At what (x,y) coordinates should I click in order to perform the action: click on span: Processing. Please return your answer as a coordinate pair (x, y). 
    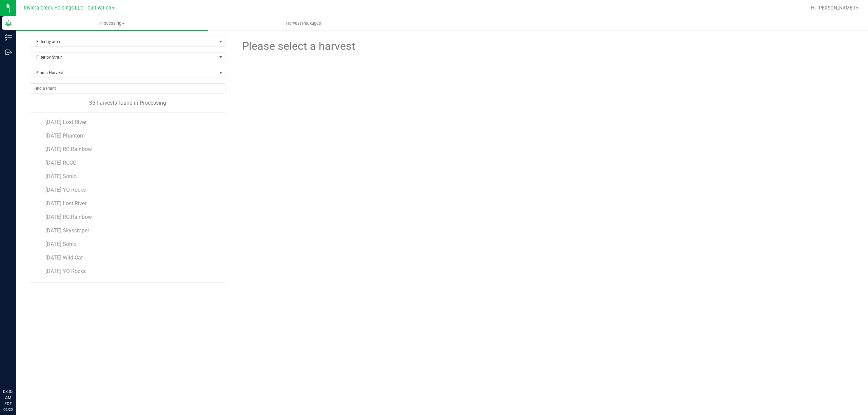
    Looking at the image, I should click on (112, 24).